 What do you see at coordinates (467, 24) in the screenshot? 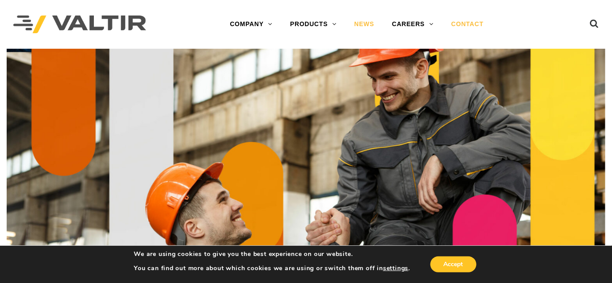
I see `a: CONTACT` at bounding box center [467, 24].